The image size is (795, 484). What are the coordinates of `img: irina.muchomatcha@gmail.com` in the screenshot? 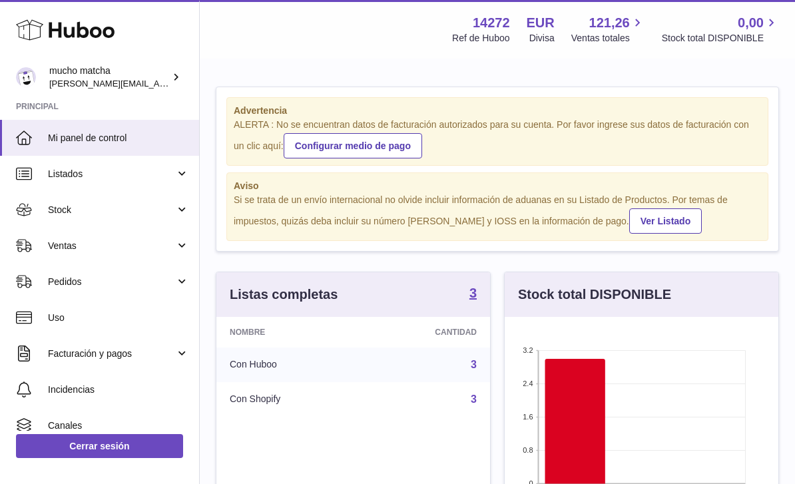 It's located at (26, 77).